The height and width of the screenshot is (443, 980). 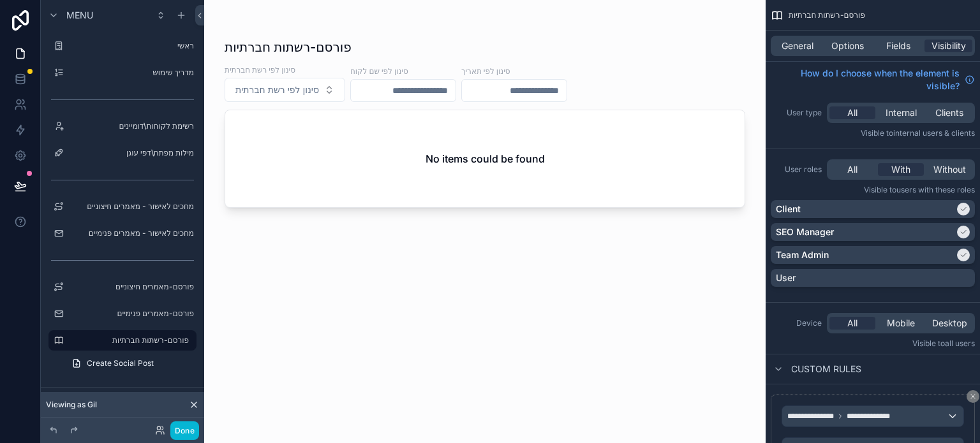 What do you see at coordinates (184, 430) in the screenshot?
I see `button: Done` at bounding box center [184, 430].